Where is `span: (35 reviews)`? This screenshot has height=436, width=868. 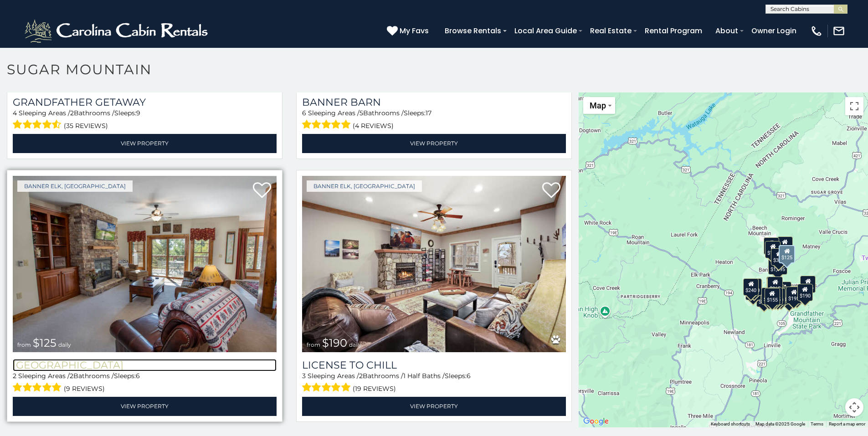
span: (35 reviews) is located at coordinates (86, 126).